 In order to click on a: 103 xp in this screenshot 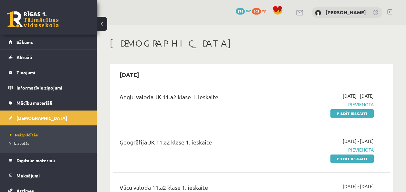, I will do `click(261, 11)`.